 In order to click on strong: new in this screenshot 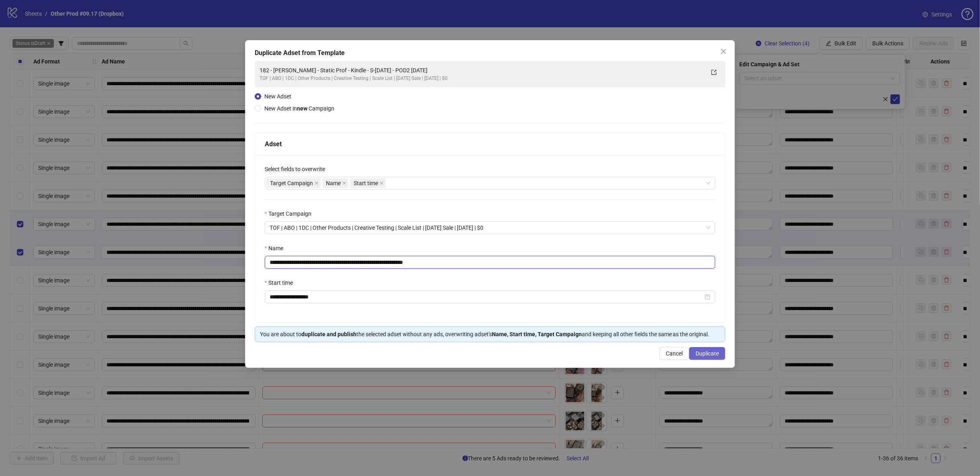, I will do `click(302, 108)`.